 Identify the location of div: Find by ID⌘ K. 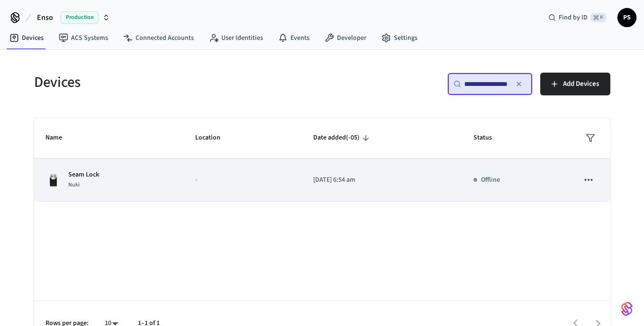
(577, 17).